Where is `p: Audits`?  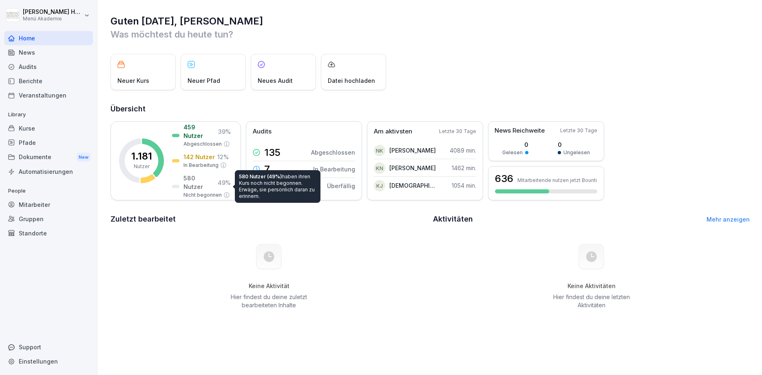
p: Audits is located at coordinates (262, 131).